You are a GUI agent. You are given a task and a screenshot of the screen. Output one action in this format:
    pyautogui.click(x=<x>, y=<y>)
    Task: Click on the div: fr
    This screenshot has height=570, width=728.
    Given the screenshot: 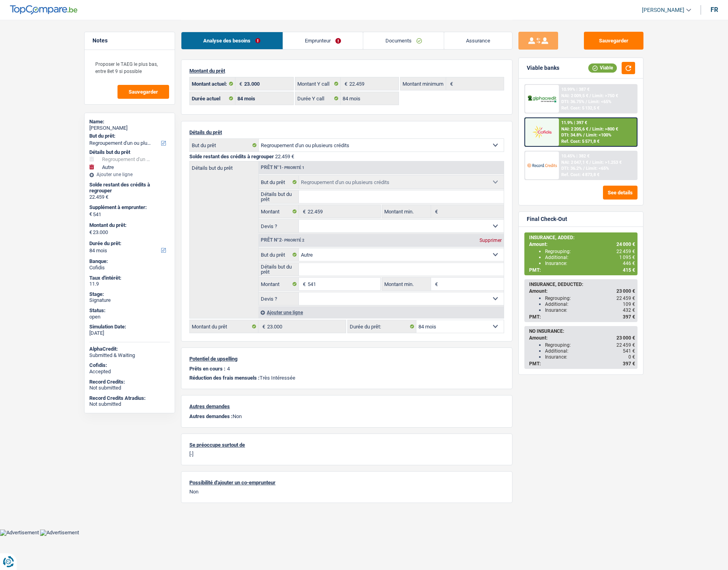 What is the action you would take?
    pyautogui.click(x=714, y=10)
    